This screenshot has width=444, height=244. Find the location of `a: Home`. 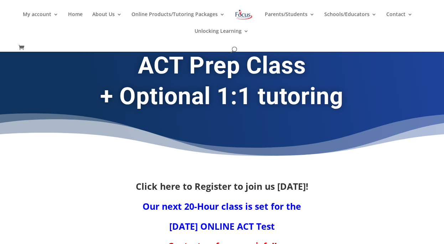

a: Home is located at coordinates (75, 20).